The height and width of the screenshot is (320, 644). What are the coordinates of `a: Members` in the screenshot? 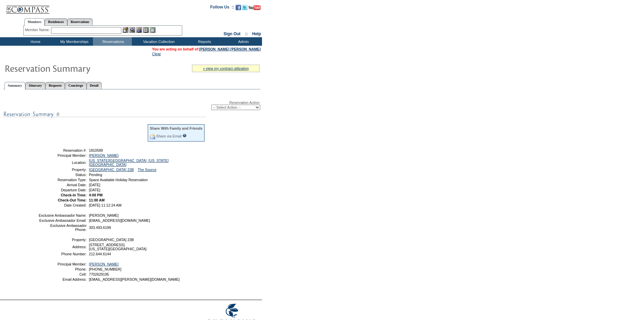 It's located at (34, 22).